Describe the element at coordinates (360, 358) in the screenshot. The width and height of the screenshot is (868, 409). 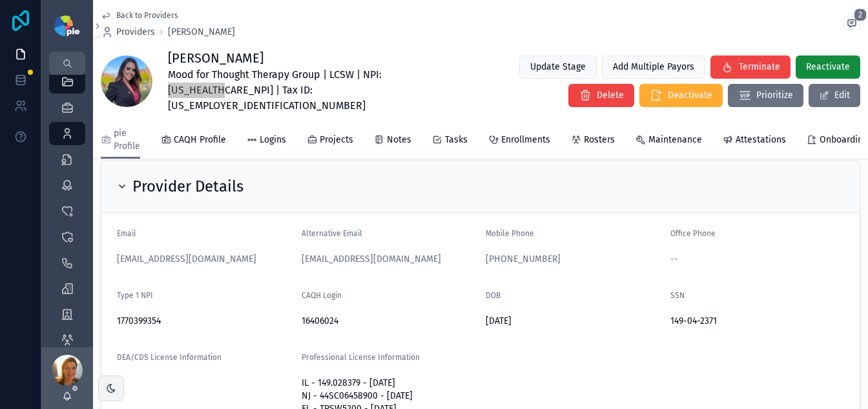
I see `span: Professional License Information` at that location.